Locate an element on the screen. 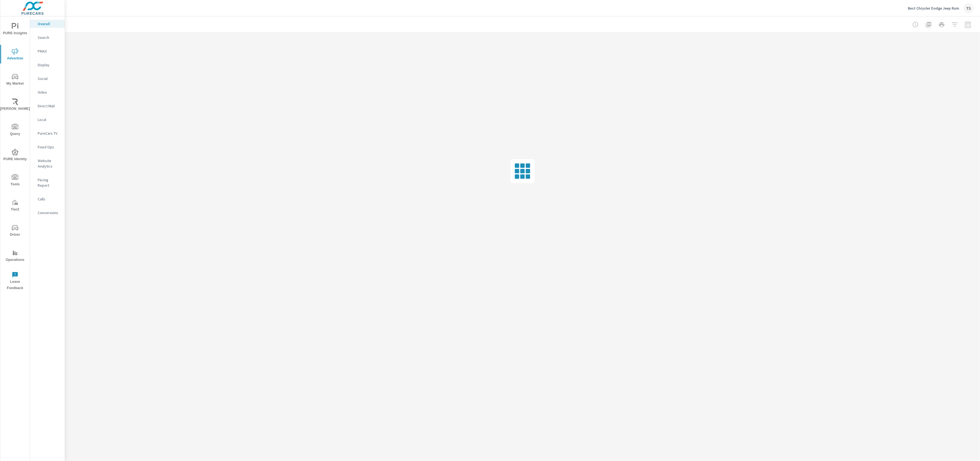 The image size is (980, 461). span: Query is located at coordinates (15, 131).